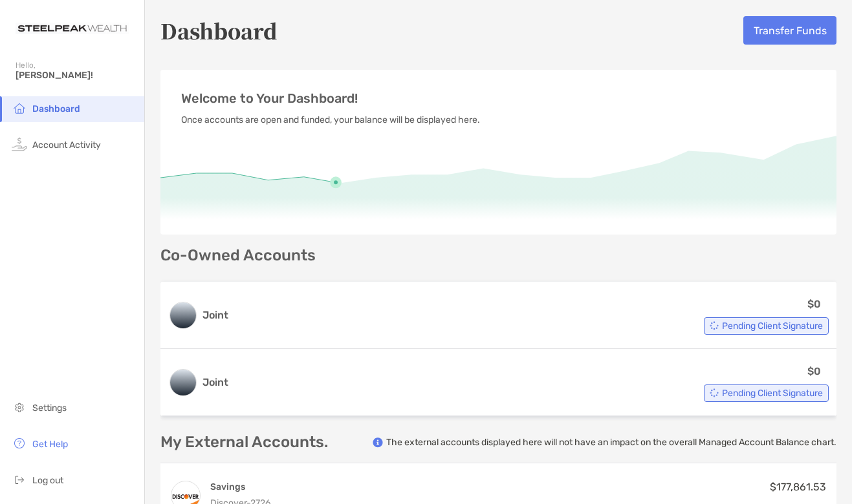 The image size is (852, 504). What do you see at coordinates (20, 144) in the screenshot?
I see `img: activity icon` at bounding box center [20, 144].